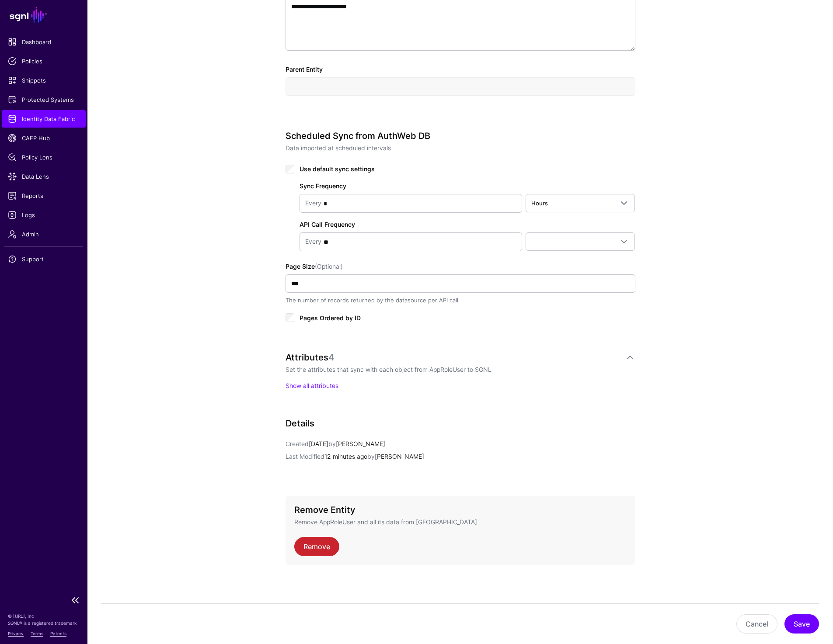 This screenshot has height=644, width=833. What do you see at coordinates (540, 203) in the screenshot?
I see `span: Hours` at bounding box center [540, 203].